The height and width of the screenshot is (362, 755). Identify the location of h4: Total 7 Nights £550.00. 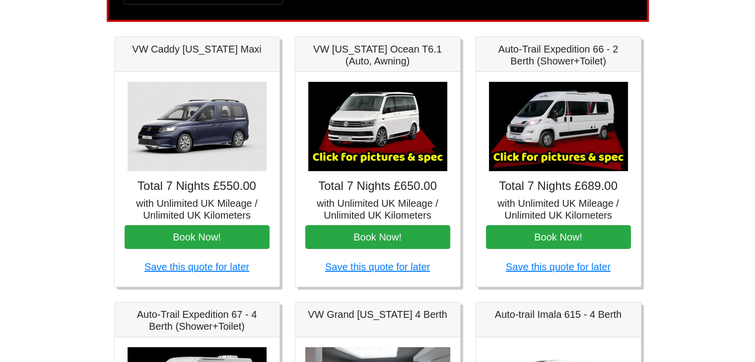
(197, 186).